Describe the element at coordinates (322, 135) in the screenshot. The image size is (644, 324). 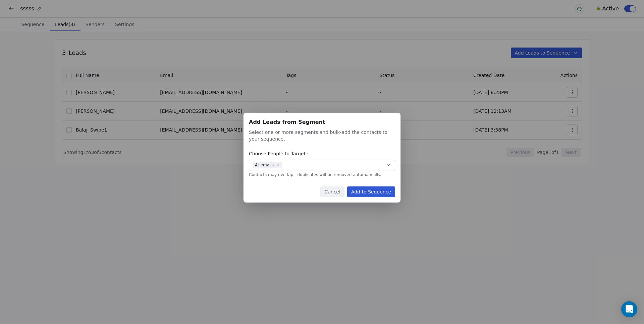
I see `div: Select one or more segments and bulk-add the contacts to your sequence.` at that location.